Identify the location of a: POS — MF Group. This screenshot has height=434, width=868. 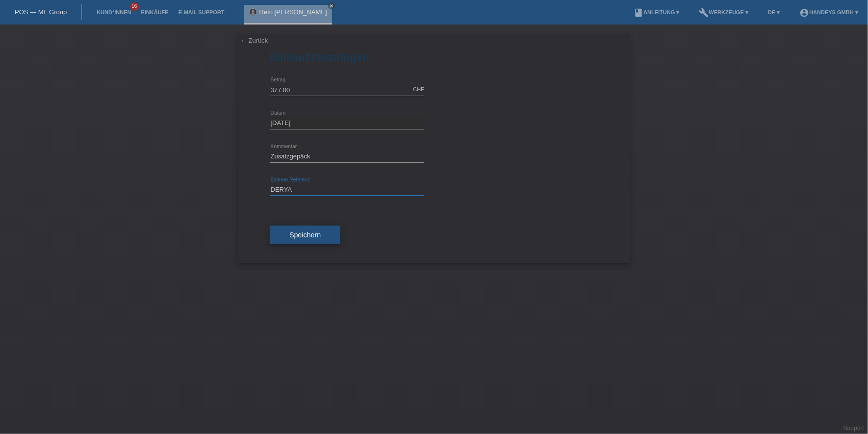
(41, 12).